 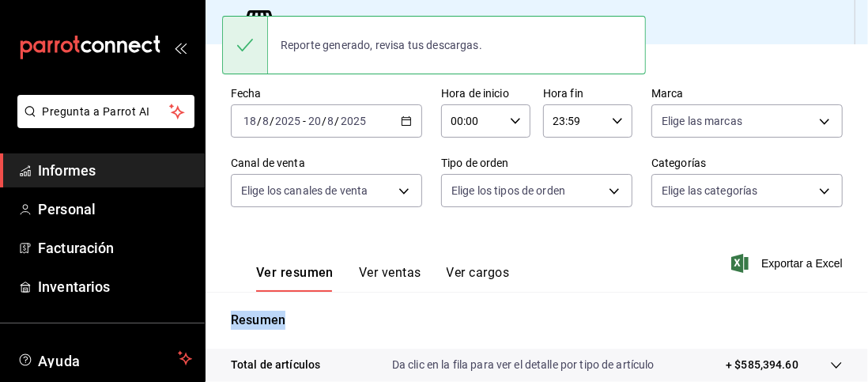 I want to click on button: abrir_cajón_menú, so click(x=180, y=47).